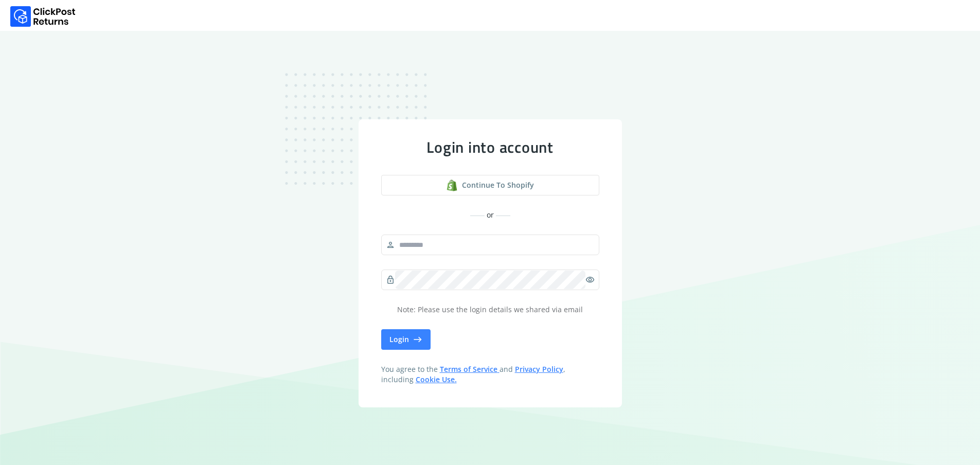 The width and height of the screenshot is (980, 465). I want to click on a: Cookie Use., so click(436, 379).